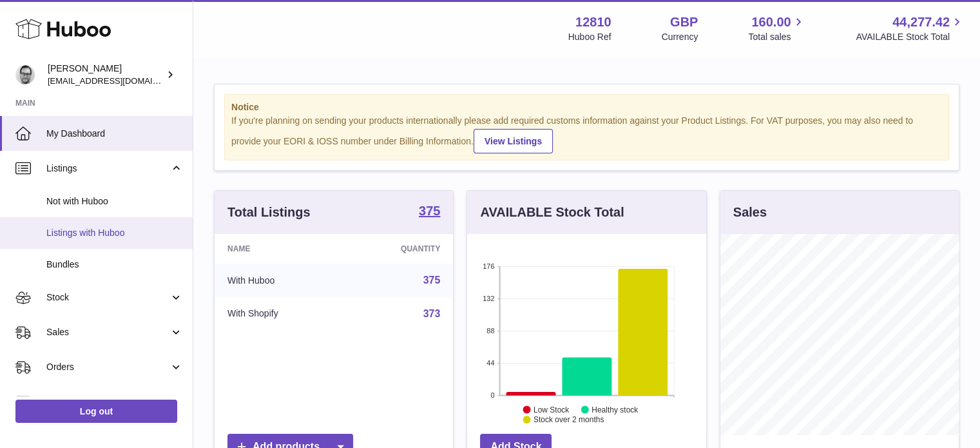  I want to click on a: Log out, so click(96, 411).